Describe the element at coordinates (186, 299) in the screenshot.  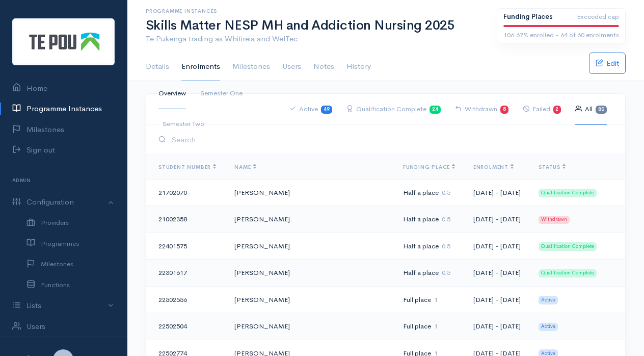
I see `td: 22502556` at that location.